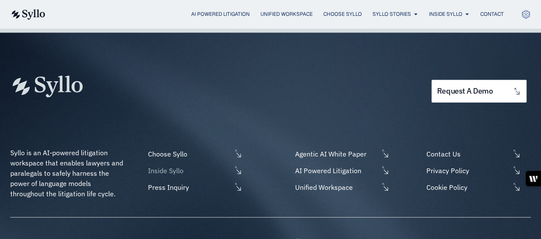 The width and height of the screenshot is (541, 239). I want to click on nav: Menu, so click(283, 14).